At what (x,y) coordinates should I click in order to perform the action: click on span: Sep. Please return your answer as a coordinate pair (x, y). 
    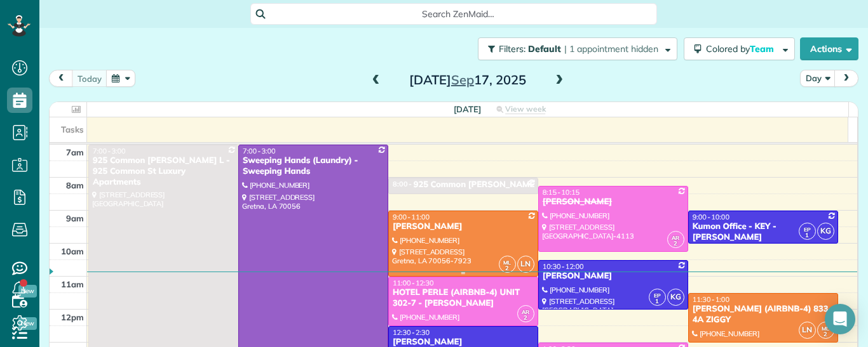
    Looking at the image, I should click on (463, 79).